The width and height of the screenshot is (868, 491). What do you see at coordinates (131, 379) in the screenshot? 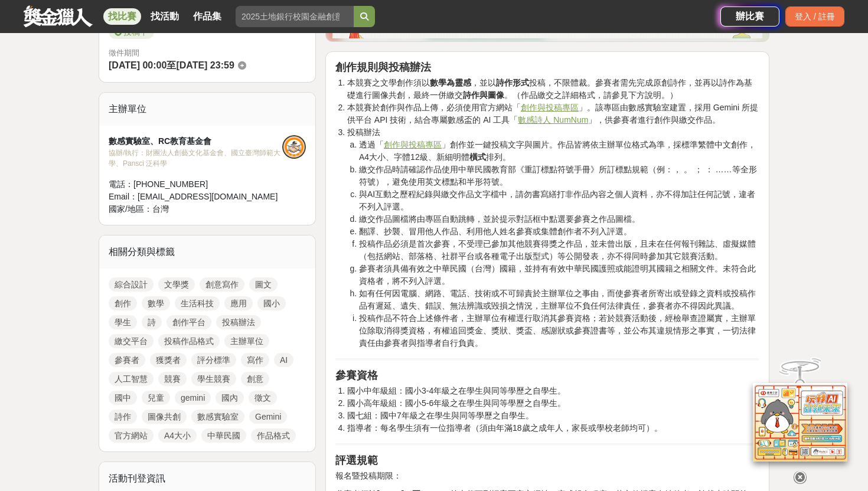
I see `a: 人工智慧` at bounding box center [131, 379].